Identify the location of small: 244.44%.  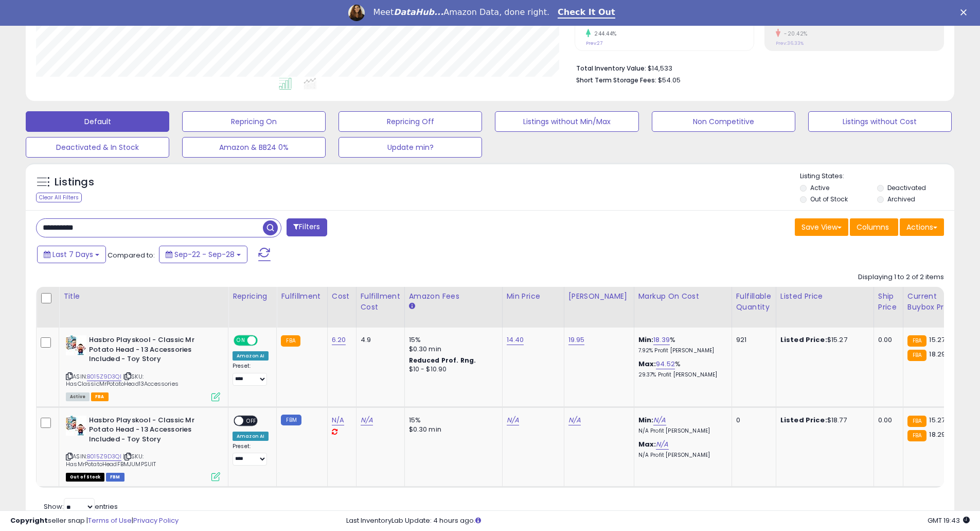
(604, 34).